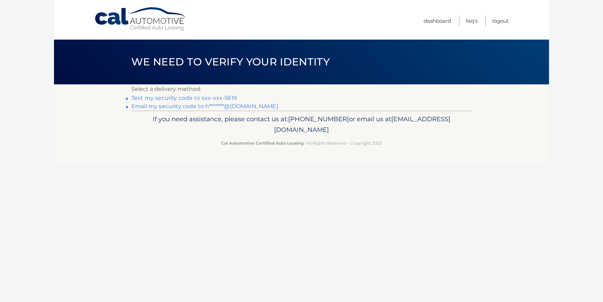 The image size is (603, 302). What do you see at coordinates (302, 89) in the screenshot?
I see `p: Select a delivery method:` at bounding box center [302, 89].